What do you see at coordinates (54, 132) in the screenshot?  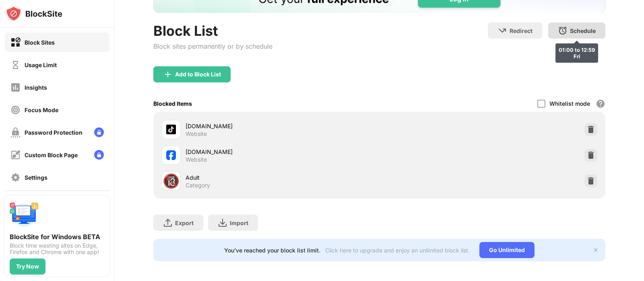 I see `div: Password Protection` at bounding box center [54, 132].